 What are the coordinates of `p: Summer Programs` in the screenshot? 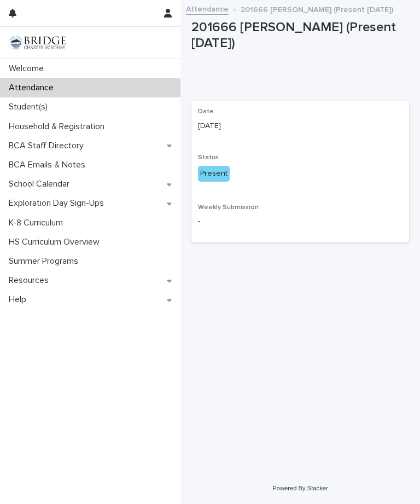 It's located at (45, 261).